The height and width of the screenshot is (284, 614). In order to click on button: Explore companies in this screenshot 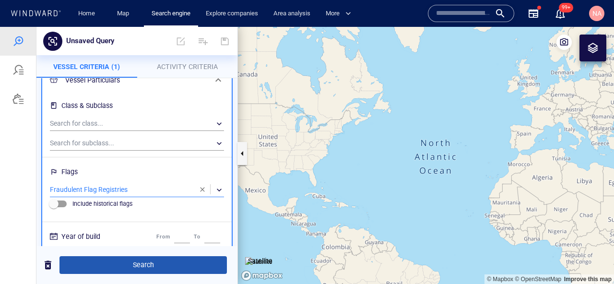, I will do `click(232, 13)`.